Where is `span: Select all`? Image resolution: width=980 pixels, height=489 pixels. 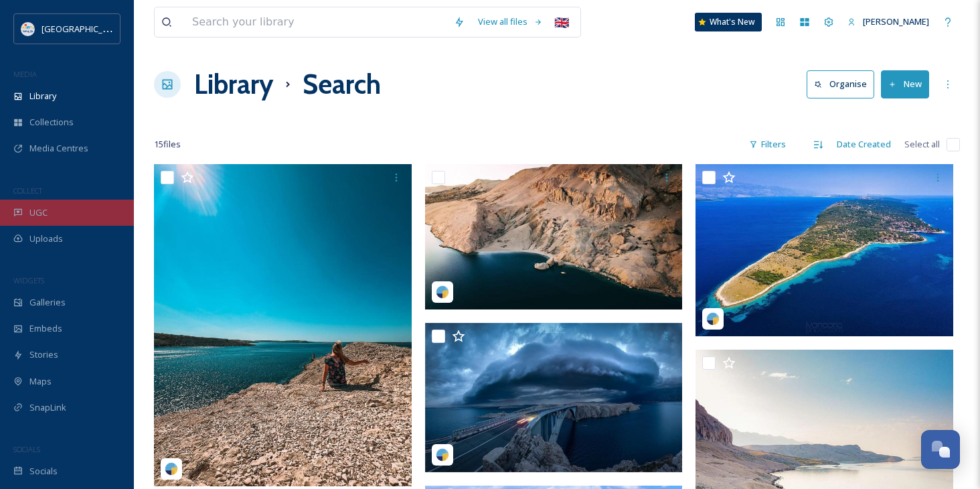
span: Select all is located at coordinates (922, 144).